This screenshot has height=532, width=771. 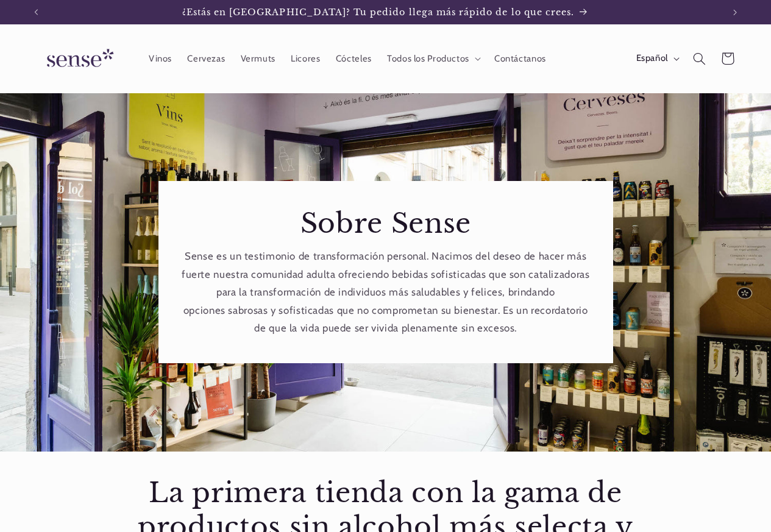 I want to click on span: Vermuts, so click(x=258, y=58).